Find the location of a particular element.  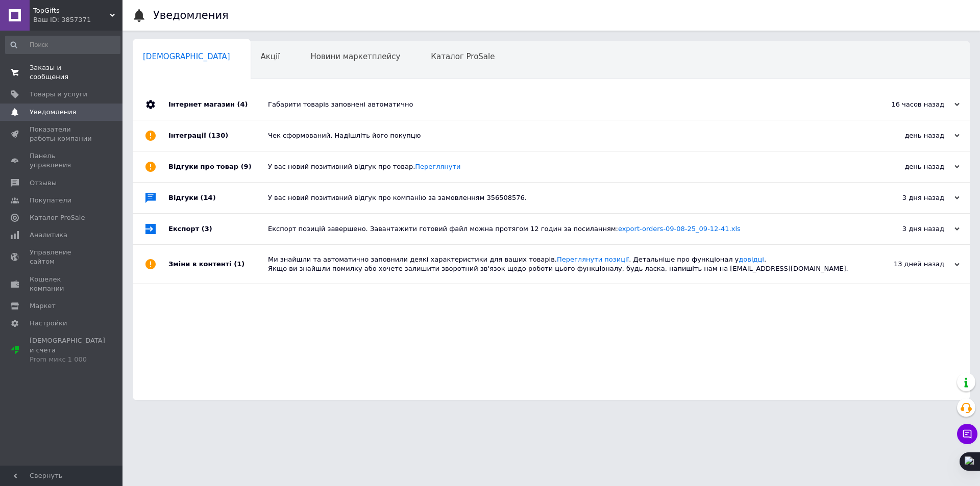

div: 13 дней назад is located at coordinates (909, 264).